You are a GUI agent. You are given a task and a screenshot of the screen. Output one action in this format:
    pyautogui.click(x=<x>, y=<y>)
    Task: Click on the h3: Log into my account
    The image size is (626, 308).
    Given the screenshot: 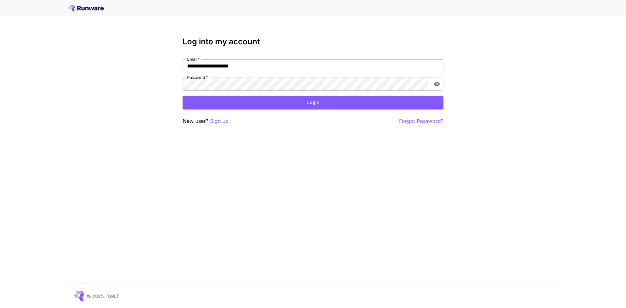 What is the action you would take?
    pyautogui.click(x=313, y=42)
    